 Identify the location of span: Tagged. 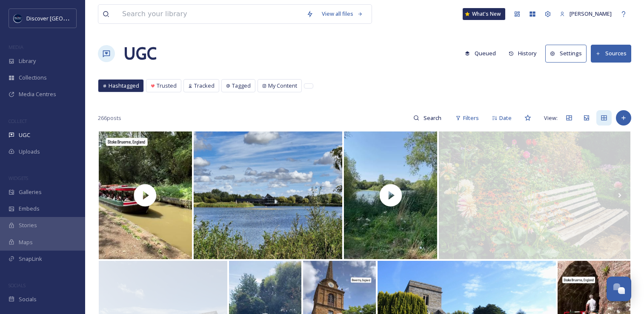
(241, 86).